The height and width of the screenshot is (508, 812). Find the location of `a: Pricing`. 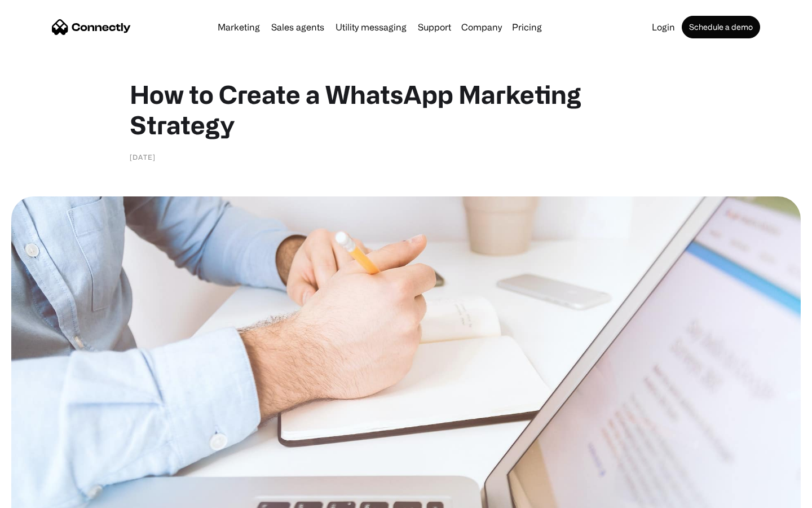

a: Pricing is located at coordinates (527, 27).